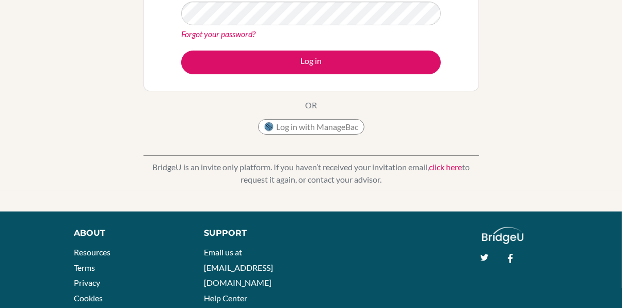  Describe the element at coordinates (225, 298) in the screenshot. I see `a: Help Center` at that location.